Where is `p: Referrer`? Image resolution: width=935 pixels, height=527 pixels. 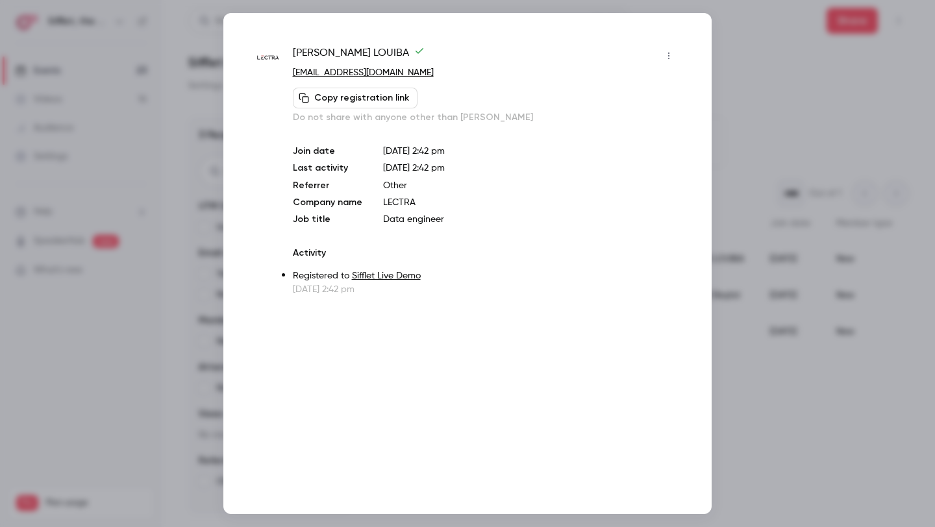
p: Referrer is located at coordinates (327, 186).